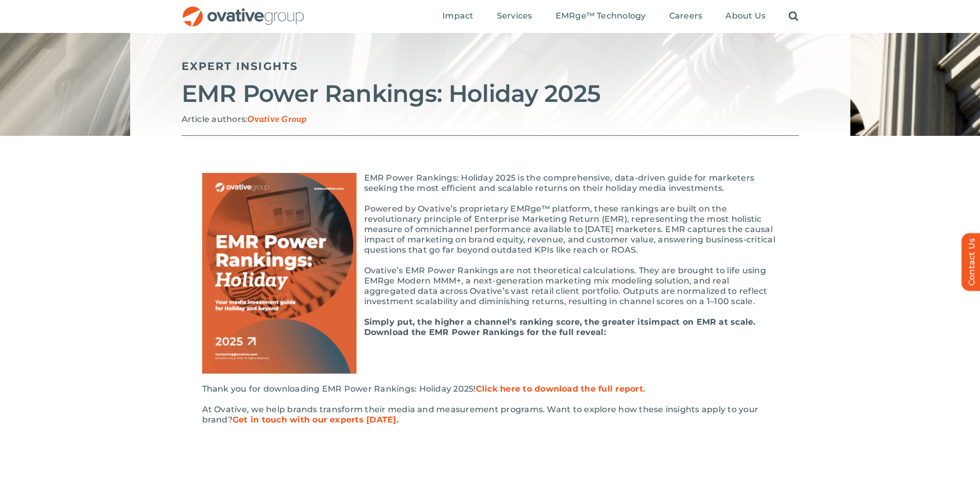 The height and width of the screenshot is (493, 980). Describe the element at coordinates (490, 183) in the screenshot. I see `p: EMR Power Rankings: Holiday 2025 is the comprehensive, data-driven guide for marketers seeking th...` at that location.